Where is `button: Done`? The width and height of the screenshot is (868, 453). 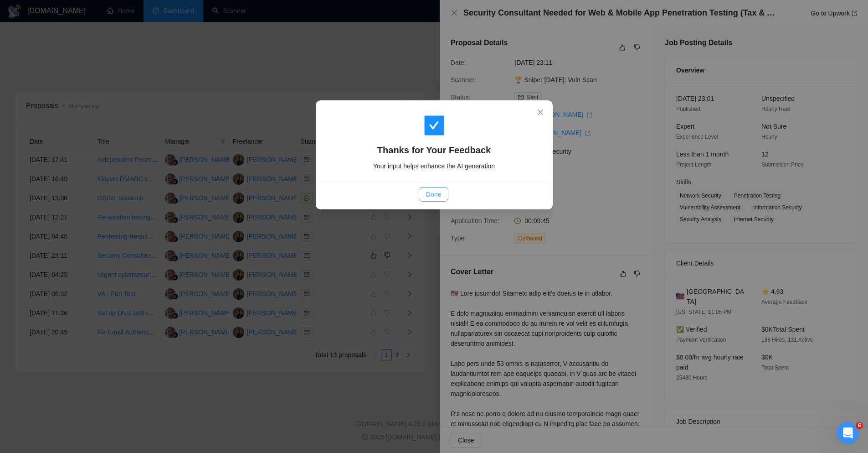
button: Done is located at coordinates (433, 194).